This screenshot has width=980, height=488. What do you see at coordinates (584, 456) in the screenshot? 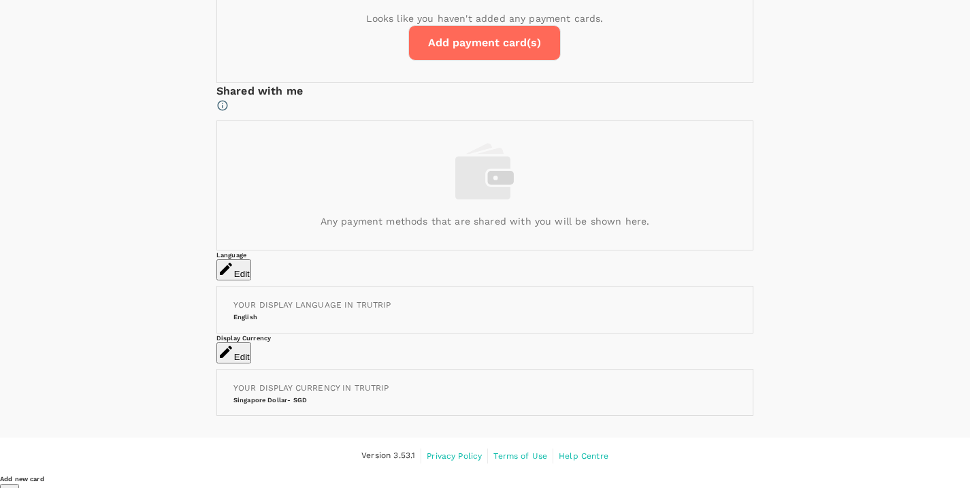
I see `span: Help Centre` at bounding box center [584, 456].